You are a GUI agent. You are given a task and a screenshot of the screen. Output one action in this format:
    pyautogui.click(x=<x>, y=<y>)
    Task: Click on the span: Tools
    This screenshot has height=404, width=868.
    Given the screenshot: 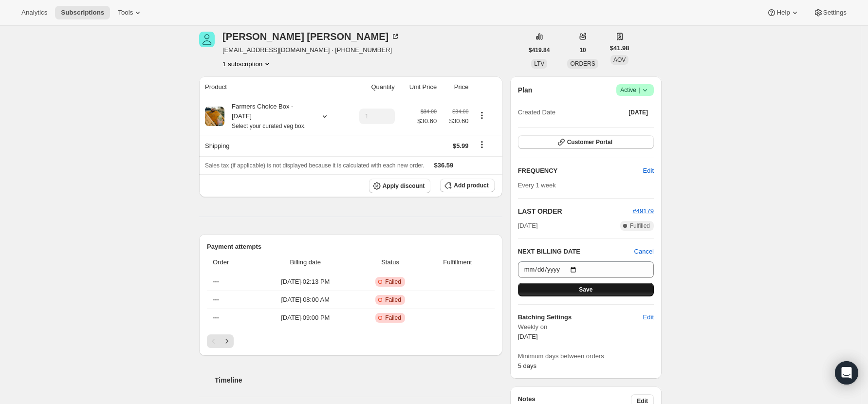 What is the action you would take?
    pyautogui.click(x=125, y=13)
    